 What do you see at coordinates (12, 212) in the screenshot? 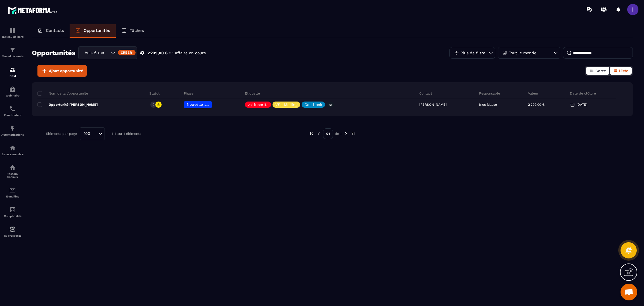
I see `a: accountantaccountantComptabilité` at bounding box center [12, 212].